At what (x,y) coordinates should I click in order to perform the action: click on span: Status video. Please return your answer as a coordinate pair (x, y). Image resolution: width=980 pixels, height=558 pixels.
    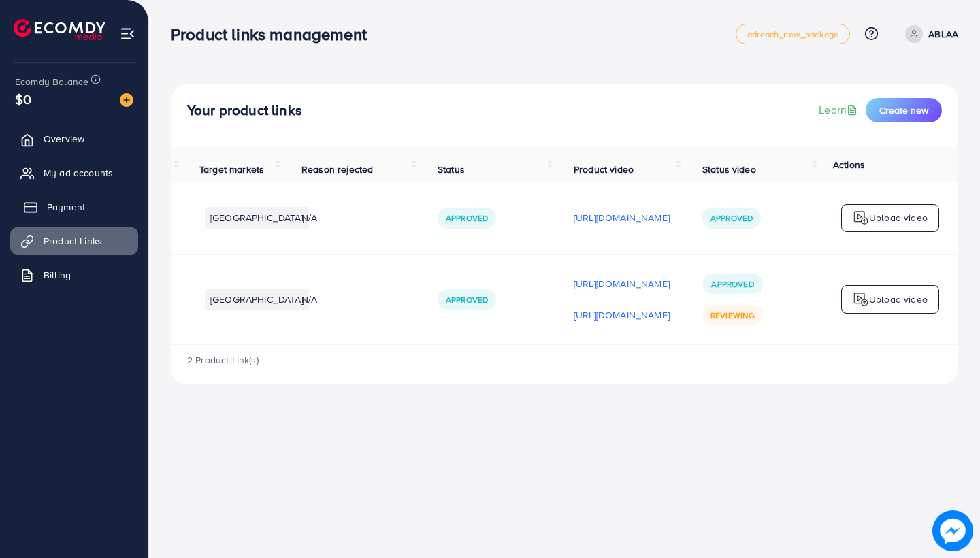
    Looking at the image, I should click on (729, 169).